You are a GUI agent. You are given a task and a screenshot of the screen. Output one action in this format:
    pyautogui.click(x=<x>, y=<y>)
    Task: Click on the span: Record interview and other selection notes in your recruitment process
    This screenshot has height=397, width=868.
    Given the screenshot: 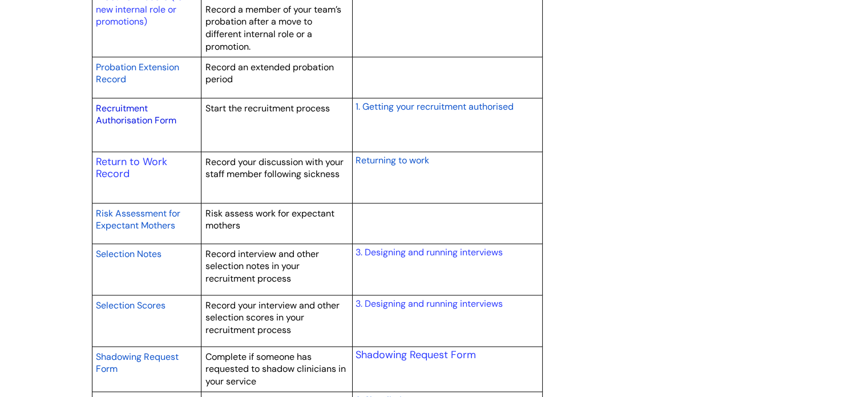 What is the action you would take?
    pyautogui.click(x=262, y=266)
    